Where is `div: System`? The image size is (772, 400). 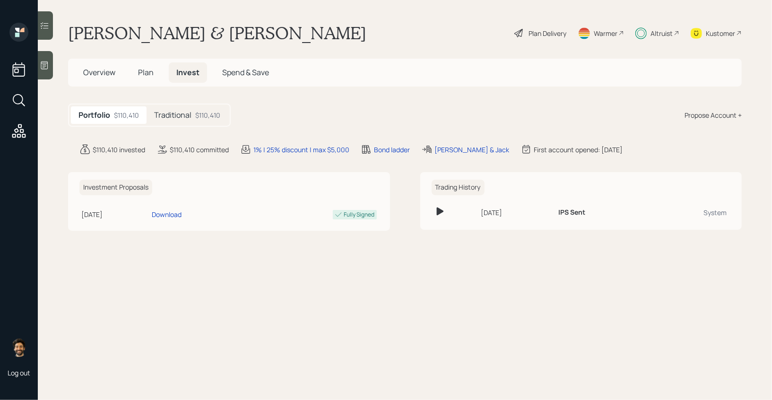 div: System is located at coordinates (689, 212).